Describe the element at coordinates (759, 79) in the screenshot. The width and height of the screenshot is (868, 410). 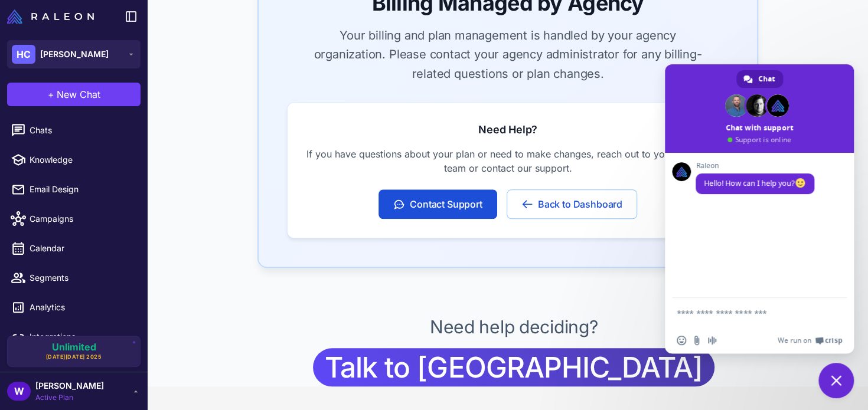
I see `div: Chat` at that location.